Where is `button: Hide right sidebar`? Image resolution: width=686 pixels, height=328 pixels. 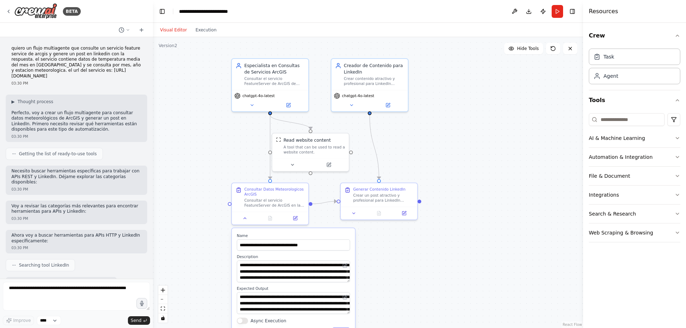
button: Hide right sidebar is located at coordinates (572, 11).